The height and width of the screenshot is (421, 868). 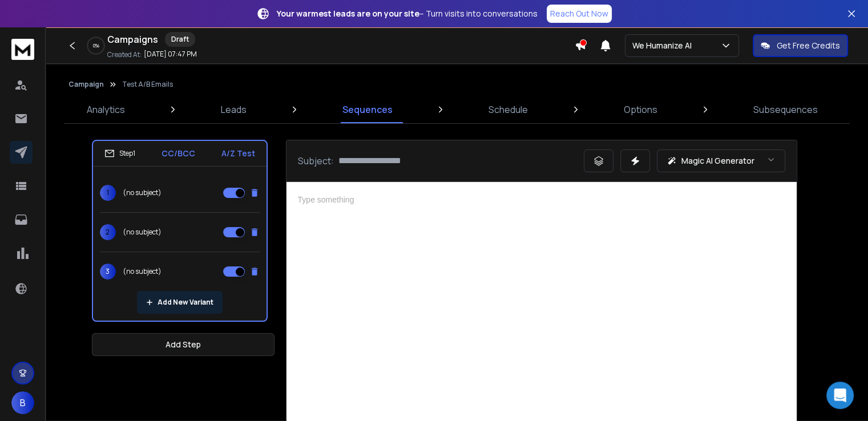 What do you see at coordinates (23, 403) in the screenshot?
I see `button: B` at bounding box center [23, 403].